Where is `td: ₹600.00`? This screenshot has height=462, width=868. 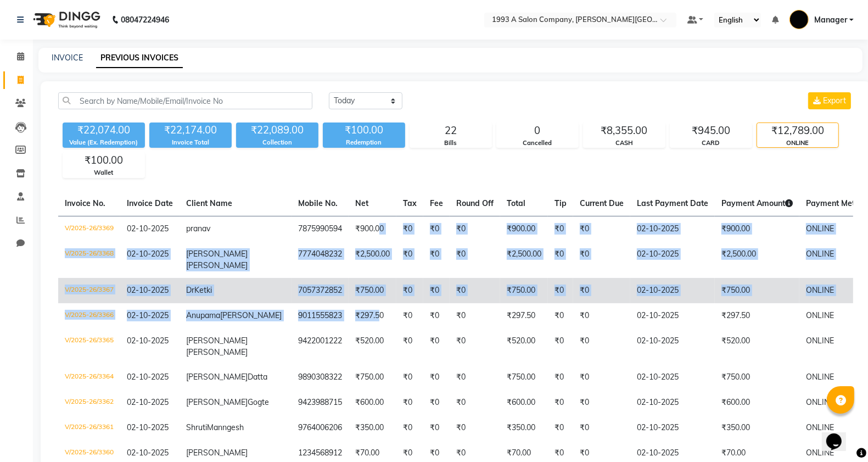 td: ₹600.00 is located at coordinates (372, 402).